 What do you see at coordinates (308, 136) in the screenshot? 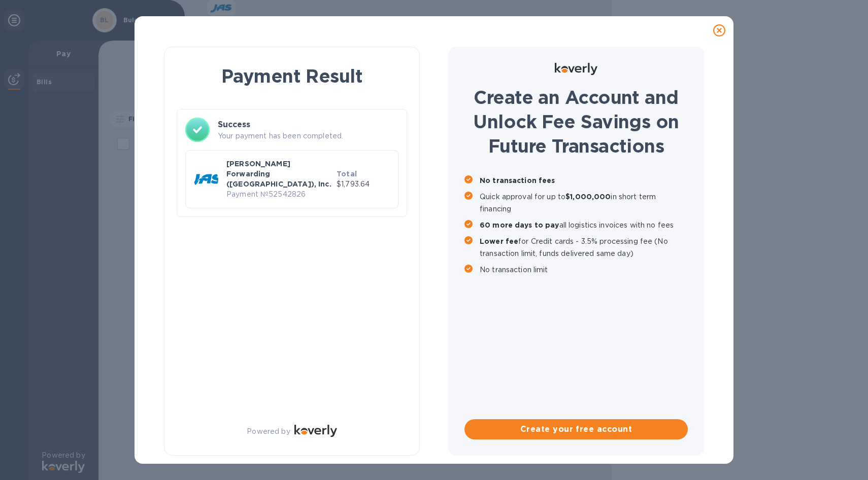
I see `p: Your payment has been completed.` at bounding box center [308, 136].